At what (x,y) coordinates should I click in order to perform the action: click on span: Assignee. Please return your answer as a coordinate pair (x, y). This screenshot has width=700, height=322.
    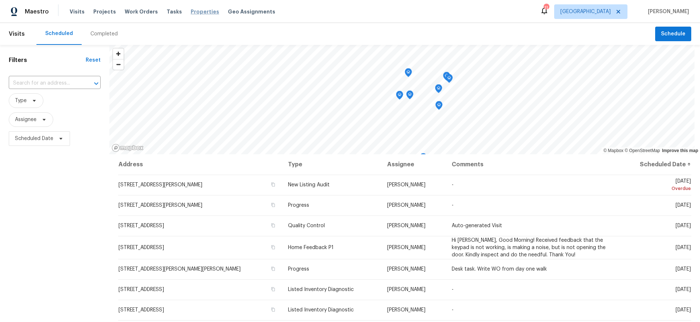
    Looking at the image, I should click on (26, 120).